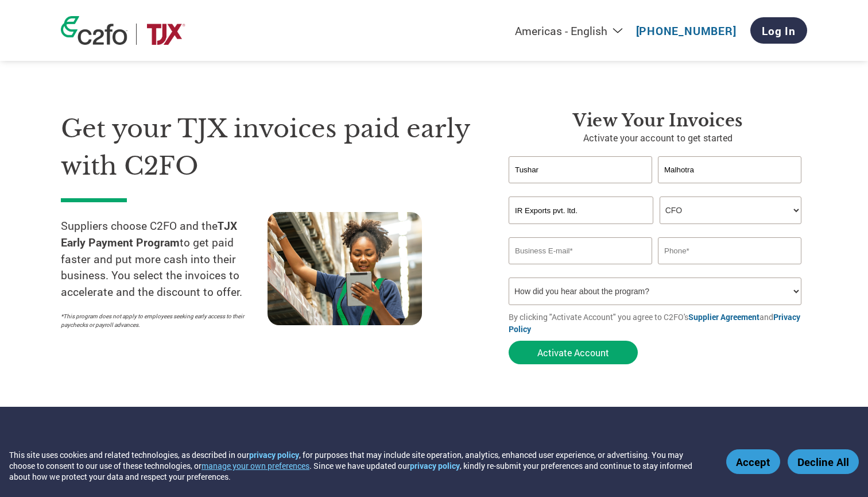 The width and height of the screenshot is (868, 497). I want to click on div: Inavlid Phone Number, so click(729, 269).